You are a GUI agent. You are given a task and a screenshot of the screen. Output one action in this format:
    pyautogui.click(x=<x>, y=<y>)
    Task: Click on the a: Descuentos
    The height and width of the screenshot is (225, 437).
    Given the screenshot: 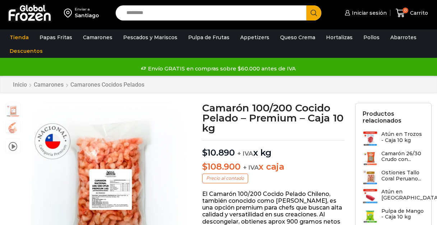 What is the action you would take?
    pyautogui.click(x=26, y=51)
    